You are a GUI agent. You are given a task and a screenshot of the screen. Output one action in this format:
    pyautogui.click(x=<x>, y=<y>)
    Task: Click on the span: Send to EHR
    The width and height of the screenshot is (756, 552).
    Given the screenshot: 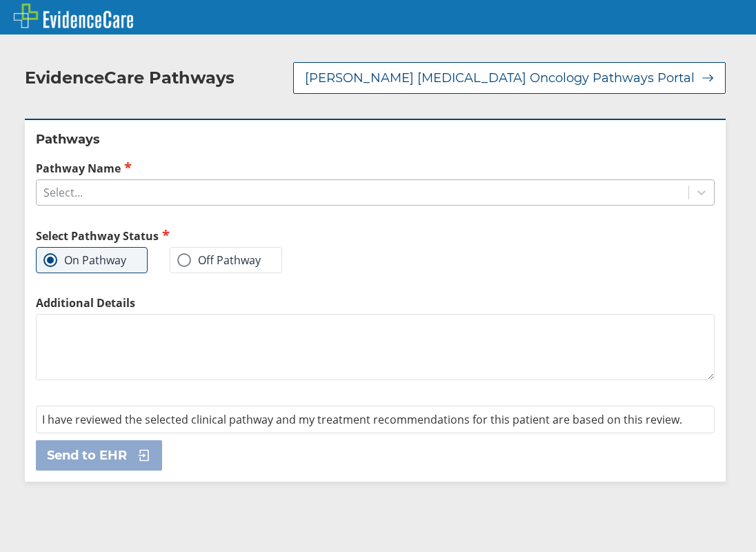 What is the action you would take?
    pyautogui.click(x=87, y=456)
    